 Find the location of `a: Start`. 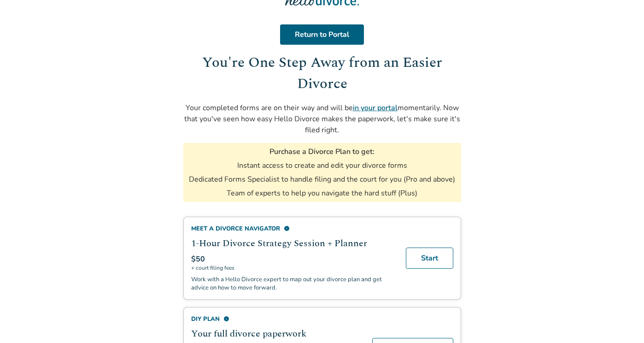

a: Start is located at coordinates (429, 258).